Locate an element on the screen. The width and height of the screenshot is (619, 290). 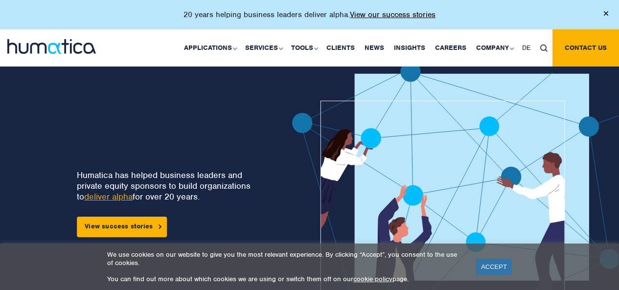
a: Insights is located at coordinates (409, 48).